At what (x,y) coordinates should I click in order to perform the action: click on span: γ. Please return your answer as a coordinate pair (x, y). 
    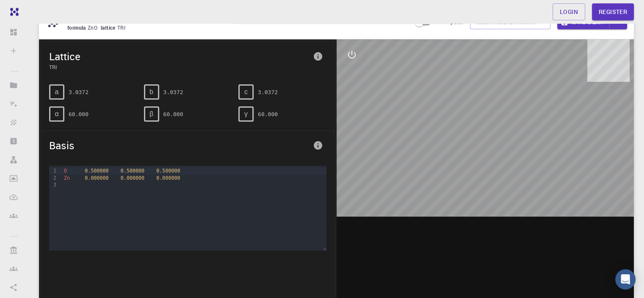
    Looking at the image, I should click on (246, 114).